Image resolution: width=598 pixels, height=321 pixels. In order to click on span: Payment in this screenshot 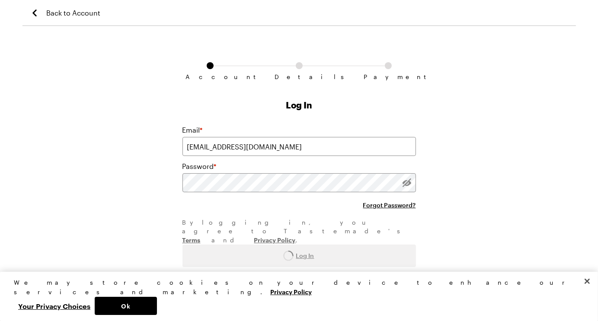, I will do `click(388, 77)`.